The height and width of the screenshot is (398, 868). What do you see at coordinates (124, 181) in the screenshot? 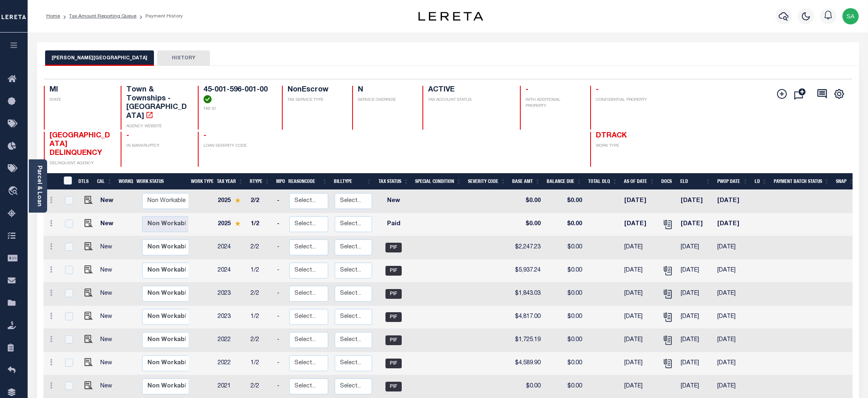
I see `th: WorkQ` at bounding box center [124, 181].